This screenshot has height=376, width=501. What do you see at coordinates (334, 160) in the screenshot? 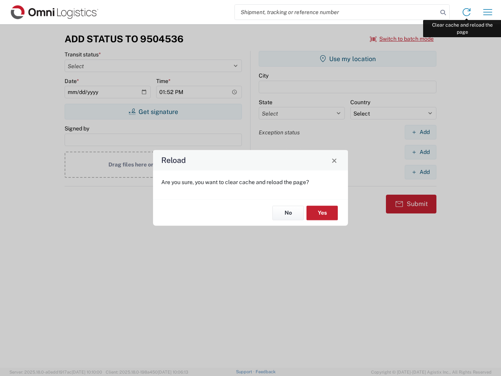
I see `button: Close` at bounding box center [334, 160].